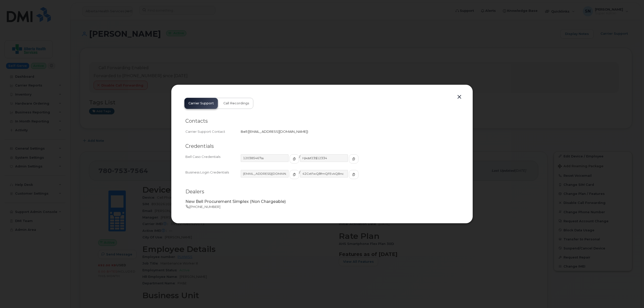 This screenshot has width=644, height=308. What do you see at coordinates (213, 177) in the screenshot?
I see `div: Business Login Credentials` at bounding box center [213, 177].